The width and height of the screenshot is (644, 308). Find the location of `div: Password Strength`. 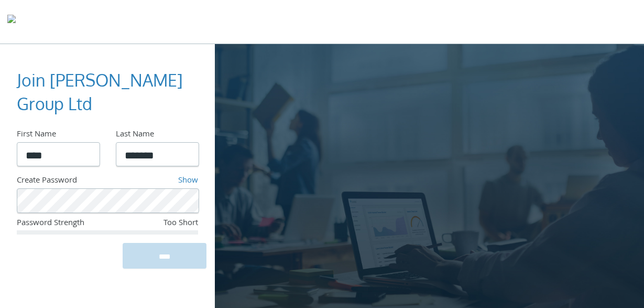

div: Password Strength is located at coordinates (77, 224).